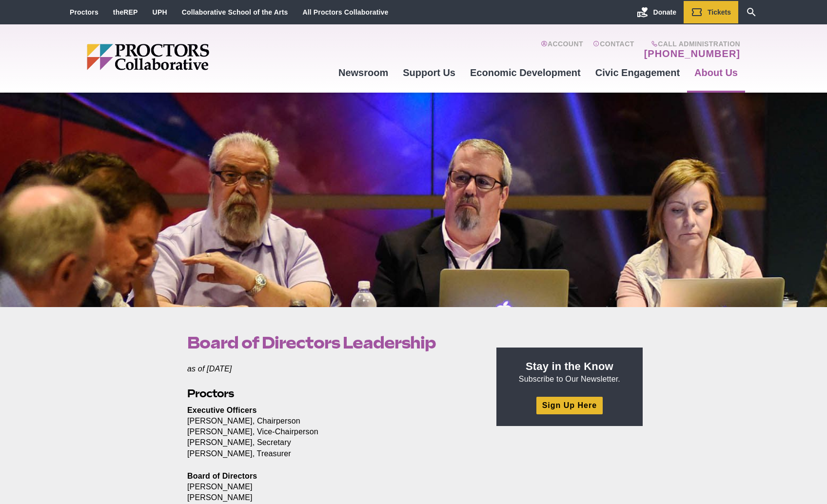  What do you see at coordinates (752, 12) in the screenshot?
I see `a: Search` at bounding box center [752, 12].